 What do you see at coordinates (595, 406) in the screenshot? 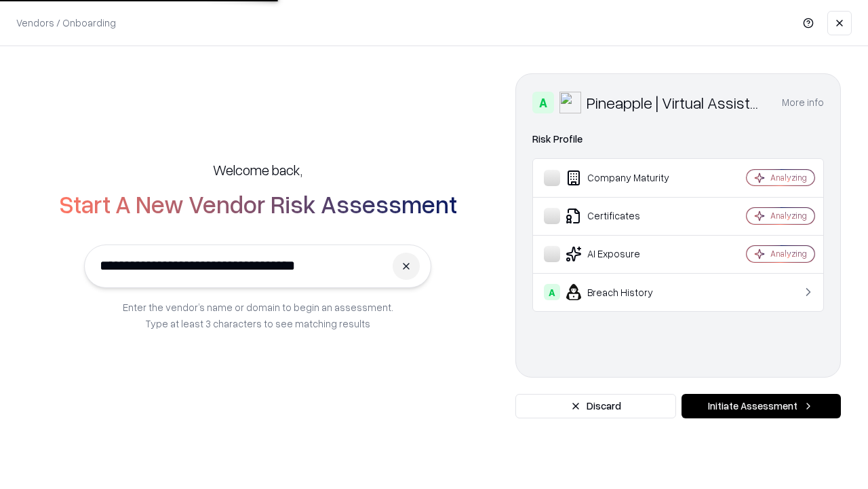
I see `button: Discard` at bounding box center [595, 406].